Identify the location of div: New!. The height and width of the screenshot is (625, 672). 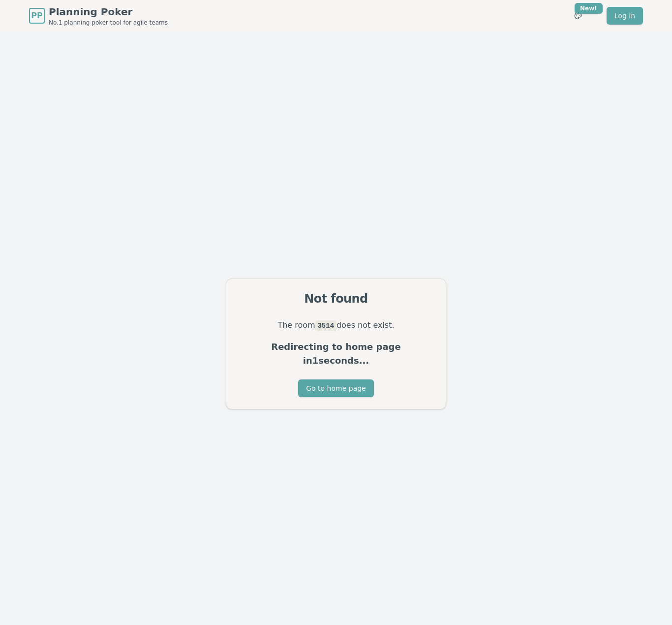
(589, 8).